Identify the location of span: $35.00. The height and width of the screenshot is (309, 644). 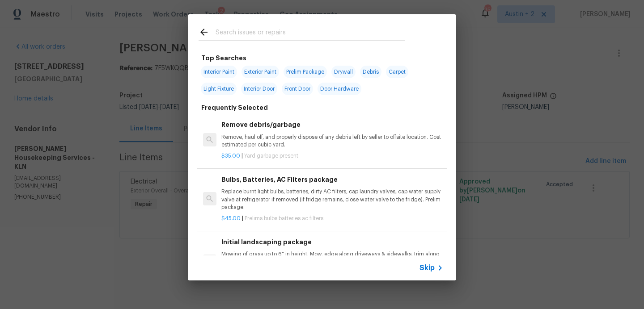
(230, 156).